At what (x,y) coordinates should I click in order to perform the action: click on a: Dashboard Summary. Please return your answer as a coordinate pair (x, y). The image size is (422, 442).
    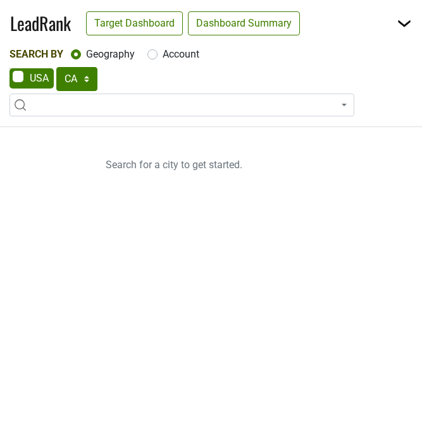
    Looking at the image, I should click on (243, 23).